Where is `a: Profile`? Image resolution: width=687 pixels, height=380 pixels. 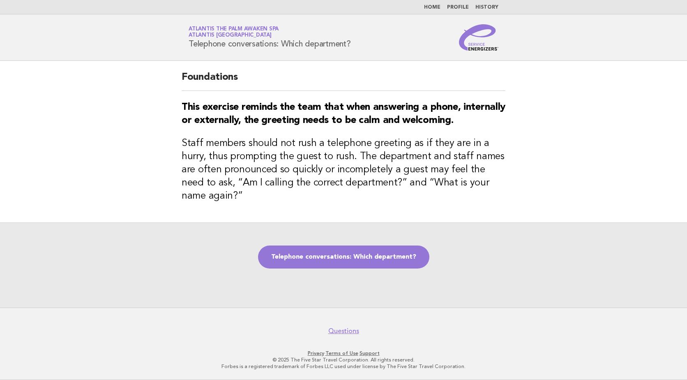 a: Profile is located at coordinates (458, 7).